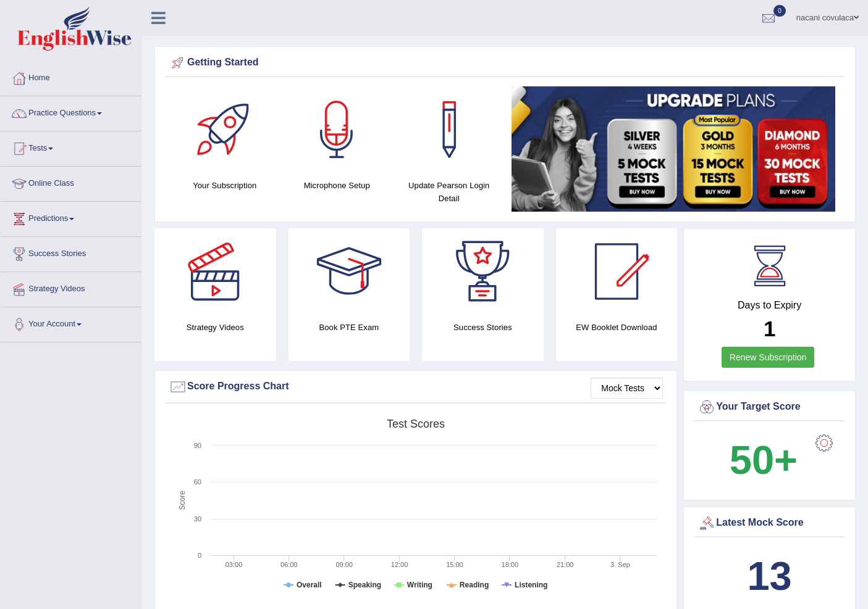 The height and width of the screenshot is (609, 868). What do you see at coordinates (768, 357) in the screenshot?
I see `a: Renew Subscription` at bounding box center [768, 357].